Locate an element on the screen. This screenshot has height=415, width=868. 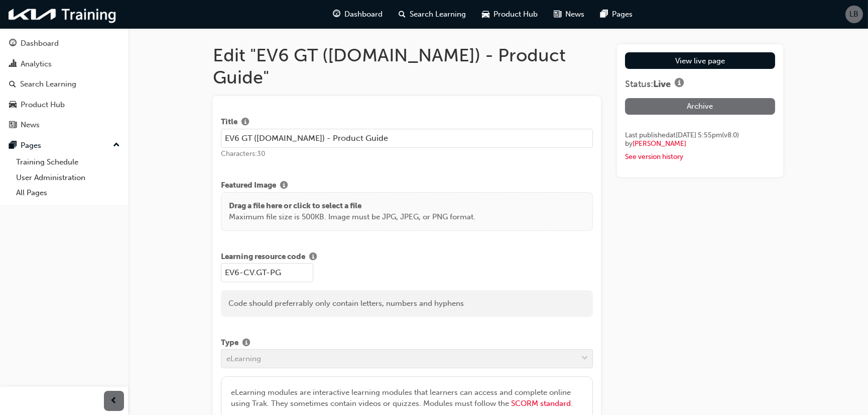
button: LB is located at coordinates (854, 14).